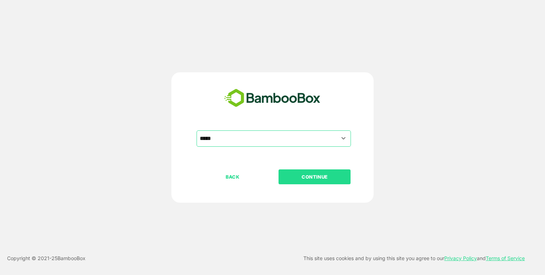 The image size is (545, 275). I want to click on p: BACK, so click(233, 177).